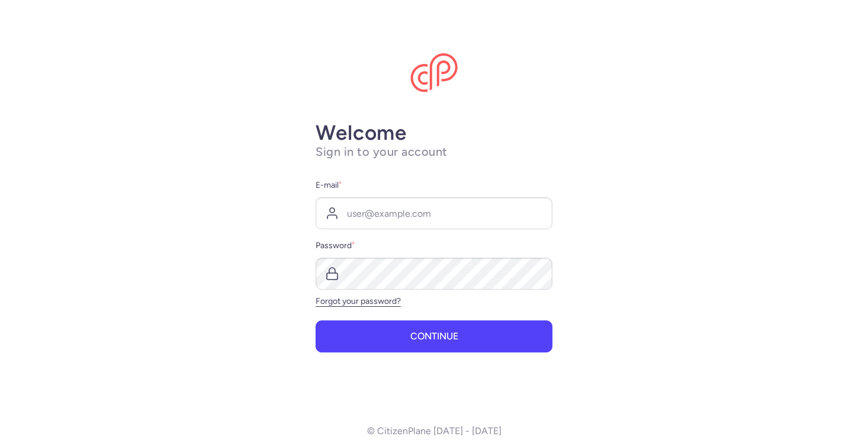  I want to click on a: Forgot your password?, so click(358, 301).